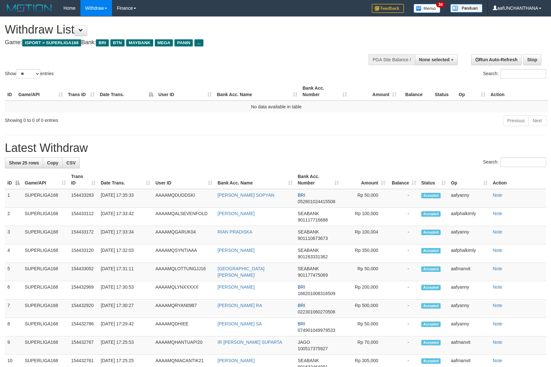 The image size is (551, 367). I want to click on td: 154432767, so click(83, 345).